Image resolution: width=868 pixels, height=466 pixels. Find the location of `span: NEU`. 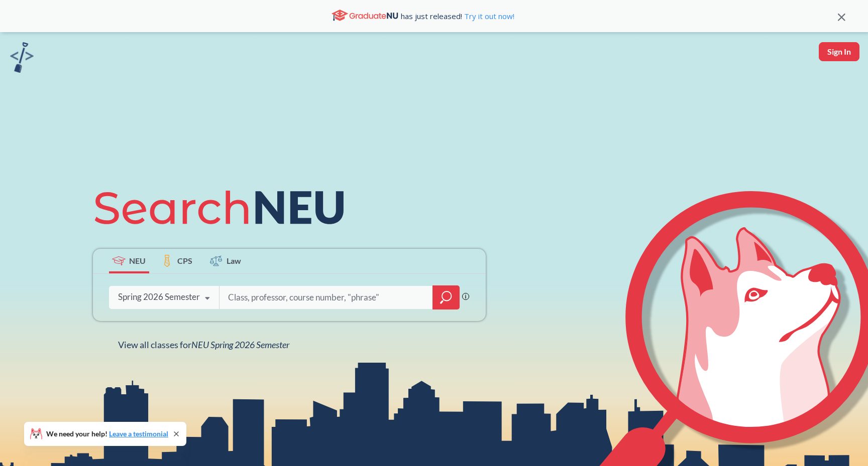

span: NEU is located at coordinates (137, 260).